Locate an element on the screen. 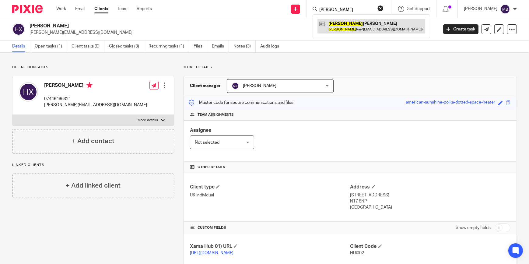 The width and height of the screenshot is (529, 264). a: Audit logs is located at coordinates (272, 46).